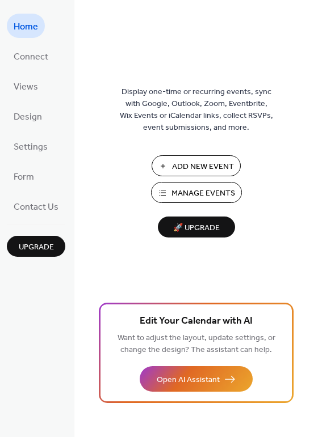 The width and height of the screenshot is (318, 437). Describe the element at coordinates (188, 380) in the screenshot. I see `span: Open AI Assistant` at that location.